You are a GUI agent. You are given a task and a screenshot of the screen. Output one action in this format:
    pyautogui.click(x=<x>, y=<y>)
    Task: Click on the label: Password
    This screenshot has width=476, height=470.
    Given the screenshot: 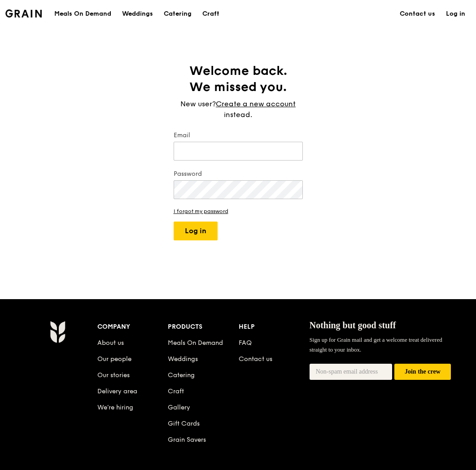 What is the action you would take?
    pyautogui.click(x=239, y=174)
    